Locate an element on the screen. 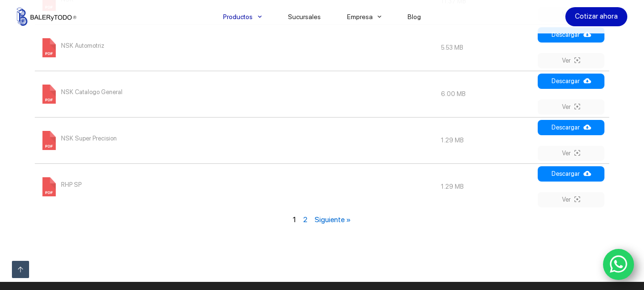 This screenshot has width=644, height=290. span: NSK Super Precision is located at coordinates (88, 138).